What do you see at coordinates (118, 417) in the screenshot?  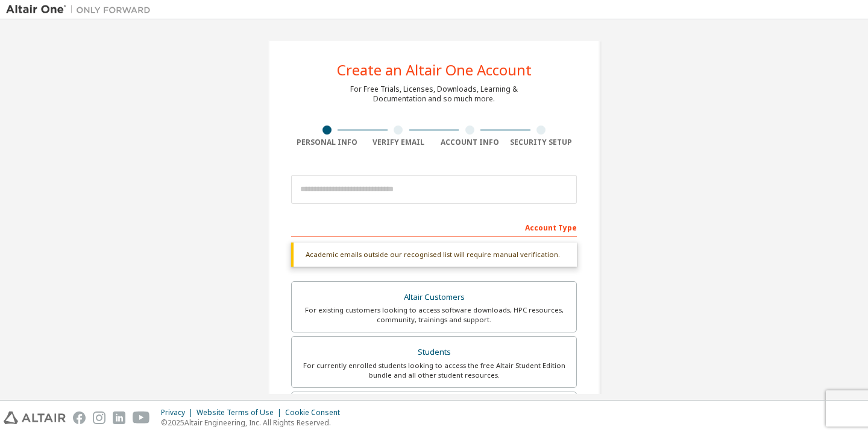 I see `img: linkedin.svg` at bounding box center [118, 417].